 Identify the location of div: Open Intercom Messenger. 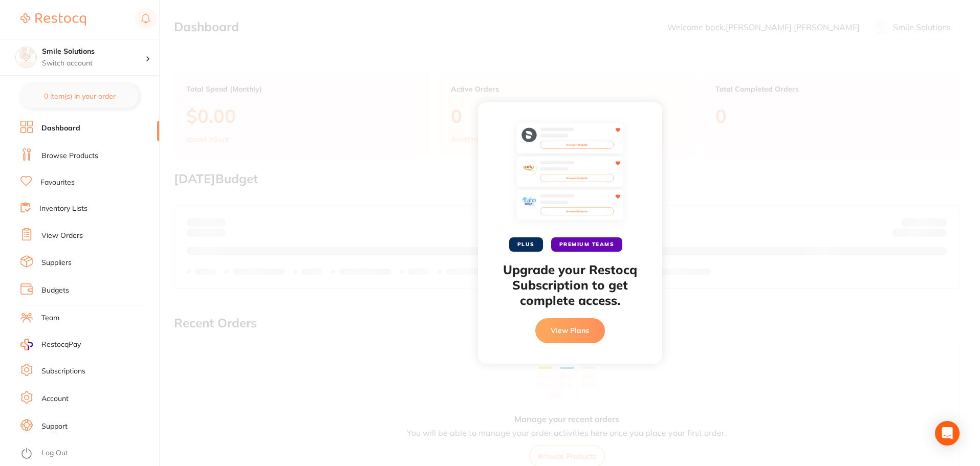
(948, 434).